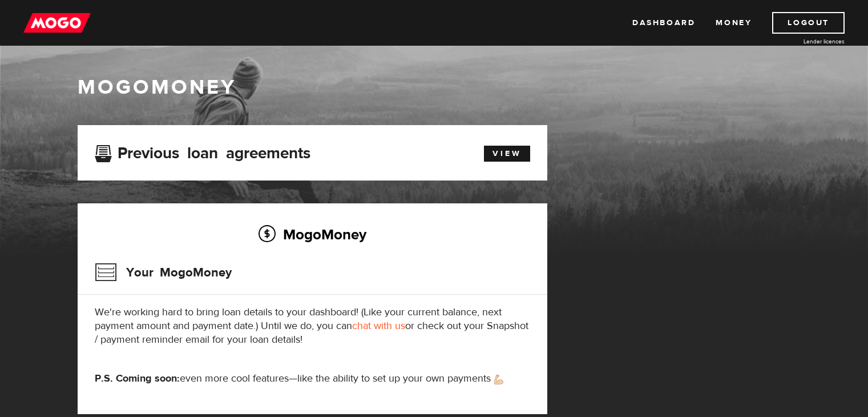  Describe the element at coordinates (434, 87) in the screenshot. I see `h1: MogoMoney` at that location.